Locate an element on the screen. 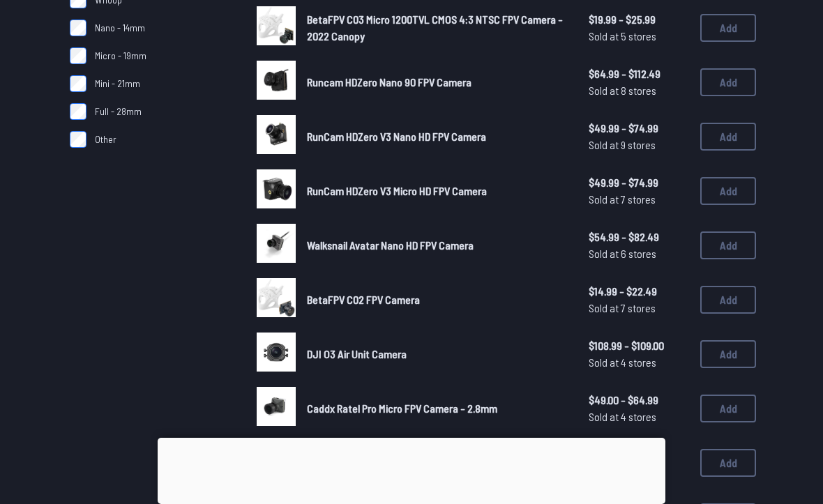  span: BetaFPV C02 FPV Camera is located at coordinates (363, 299).